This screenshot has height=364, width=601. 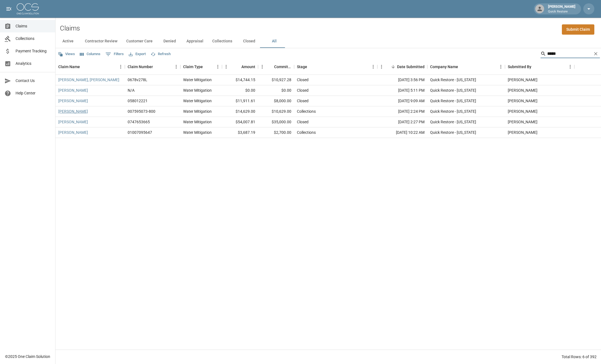 I want to click on div: Claim Name, so click(x=69, y=67).